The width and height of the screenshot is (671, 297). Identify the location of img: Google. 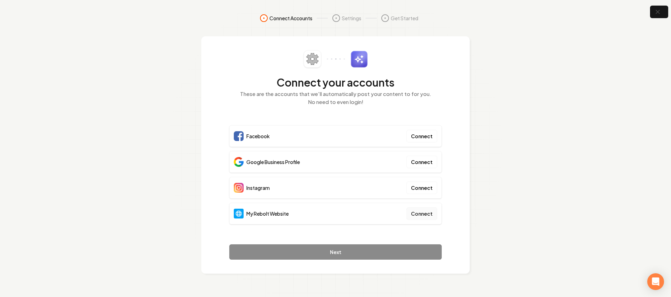
(239, 162).